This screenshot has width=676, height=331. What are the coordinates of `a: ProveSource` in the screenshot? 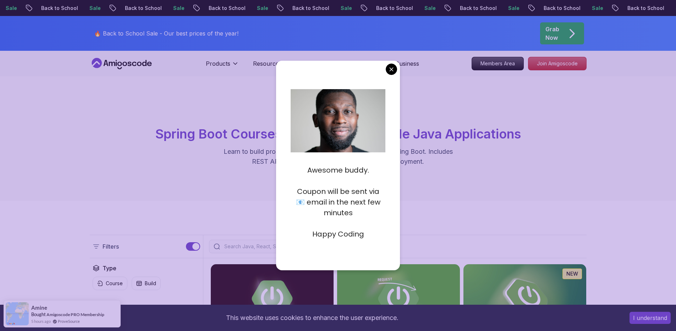 It's located at (69, 321).